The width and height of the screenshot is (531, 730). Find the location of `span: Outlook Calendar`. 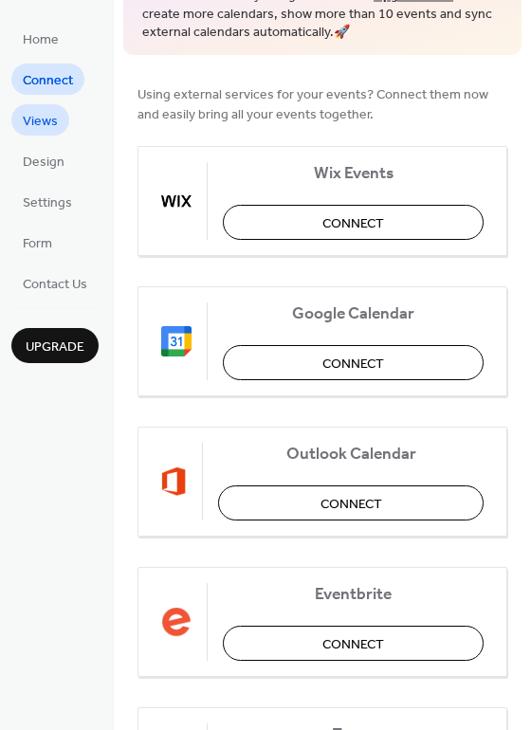

span: Outlook Calendar is located at coordinates (351, 453).